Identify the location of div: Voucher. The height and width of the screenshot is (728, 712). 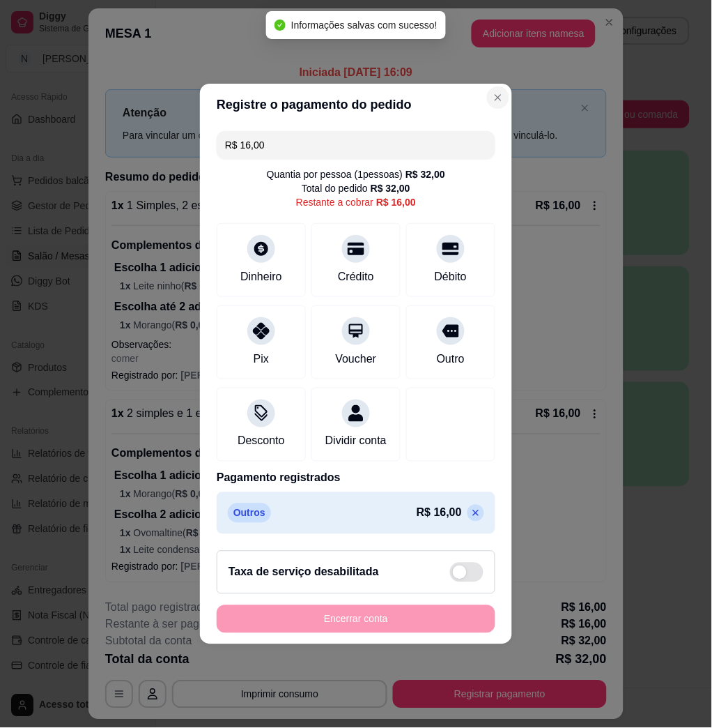
(356, 359).